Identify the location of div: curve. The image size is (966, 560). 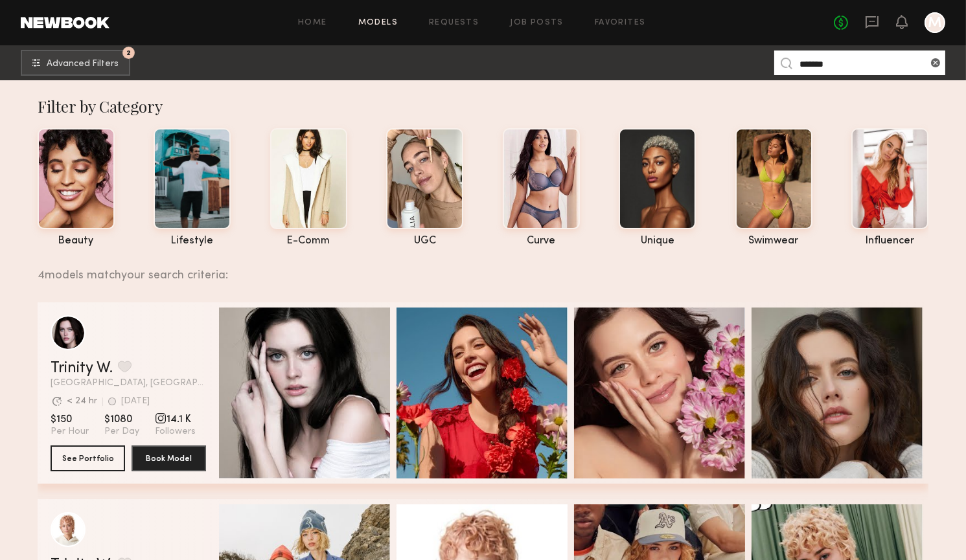
(541, 241).